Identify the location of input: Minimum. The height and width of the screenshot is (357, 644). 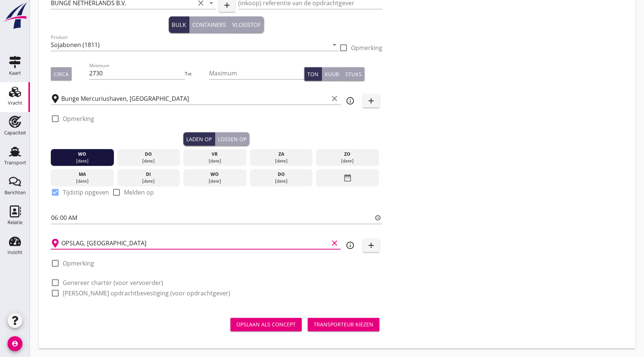
(137, 73).